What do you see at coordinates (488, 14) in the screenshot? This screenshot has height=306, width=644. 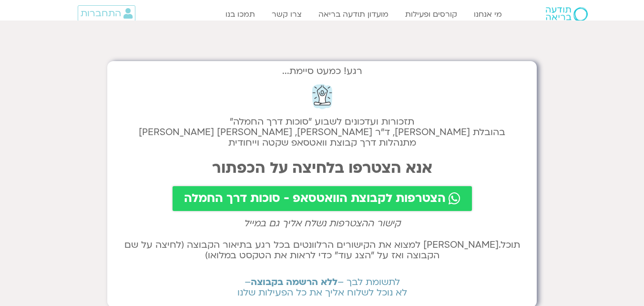 I see `a: מי אנחנו` at bounding box center [488, 14].